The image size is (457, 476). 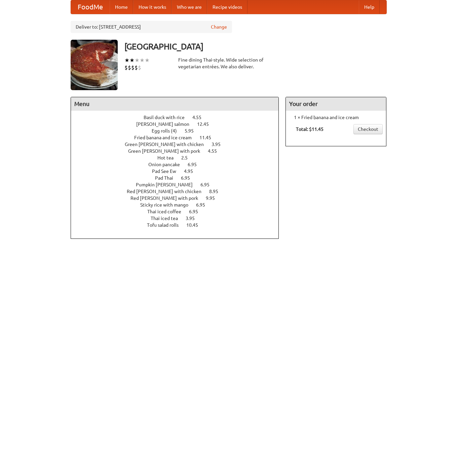 I want to click on span: Onion pancake, so click(x=167, y=164).